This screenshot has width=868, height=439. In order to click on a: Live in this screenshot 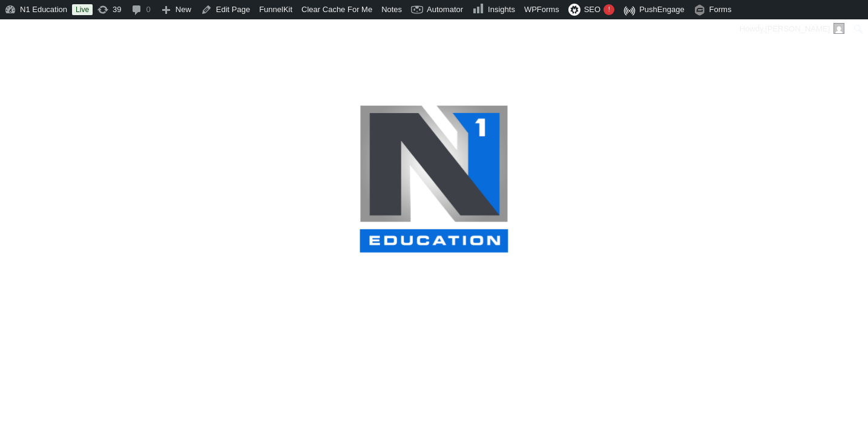, I will do `click(82, 10)`.